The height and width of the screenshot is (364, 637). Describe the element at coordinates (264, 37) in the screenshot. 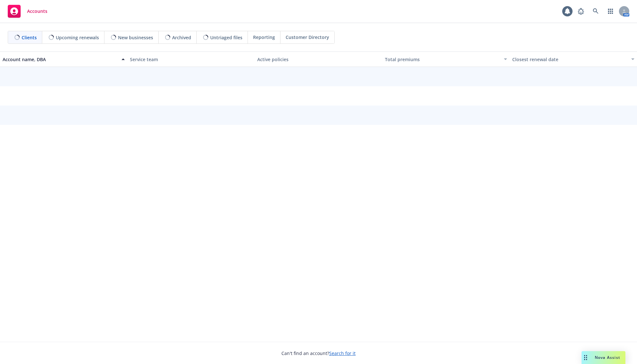

I see `span: Reporting` at that location.